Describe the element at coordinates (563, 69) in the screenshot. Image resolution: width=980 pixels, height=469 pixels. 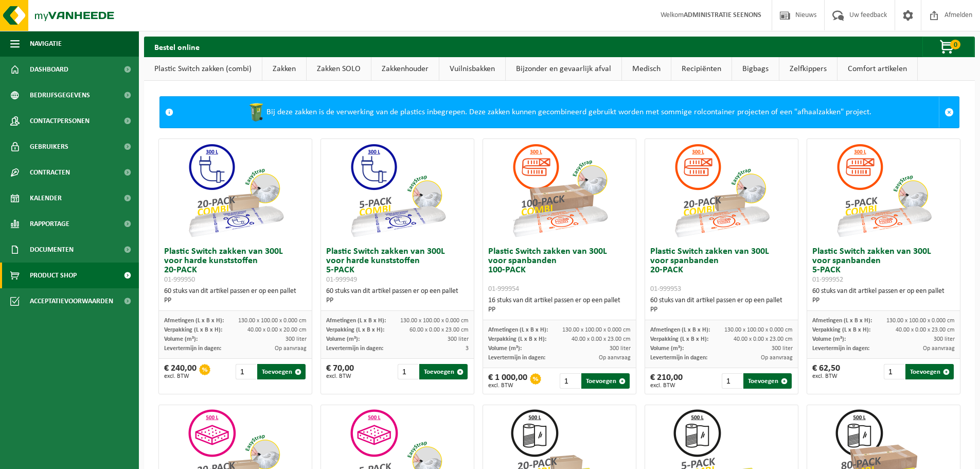
I see `a: Bijzonder en gevaarlijk afval` at that location.